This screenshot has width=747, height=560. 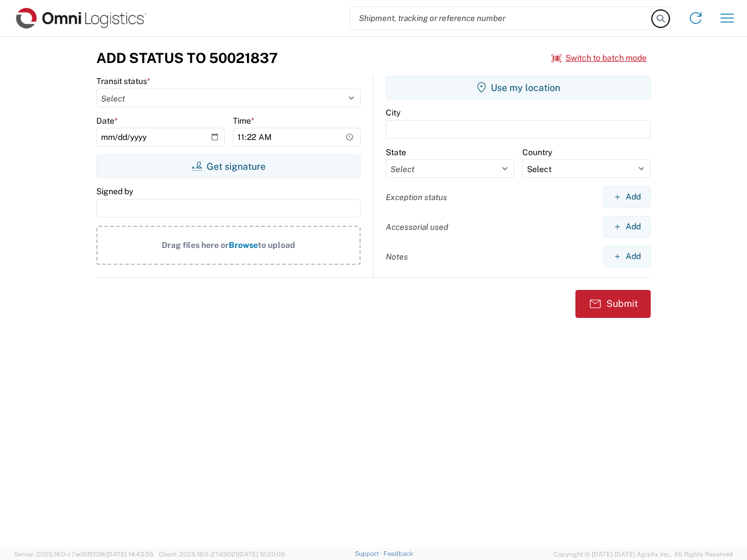 What do you see at coordinates (369, 554) in the screenshot?
I see `a: Support` at bounding box center [369, 554].